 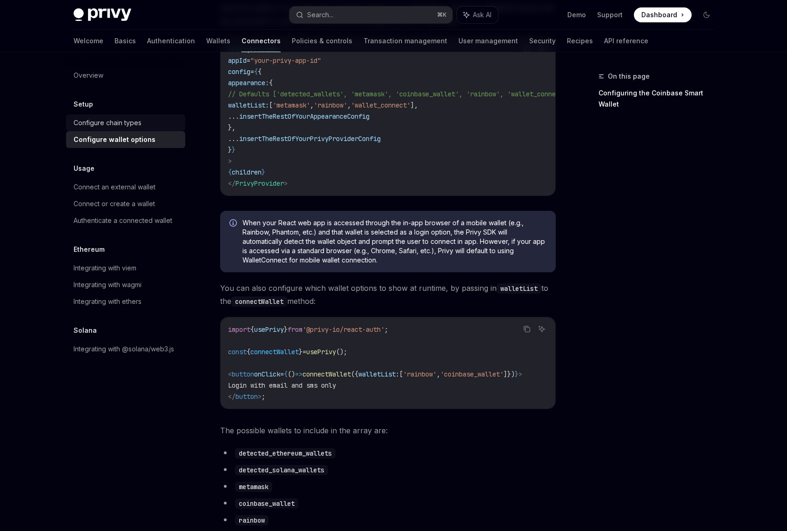 I want to click on a: User management, so click(x=488, y=41).